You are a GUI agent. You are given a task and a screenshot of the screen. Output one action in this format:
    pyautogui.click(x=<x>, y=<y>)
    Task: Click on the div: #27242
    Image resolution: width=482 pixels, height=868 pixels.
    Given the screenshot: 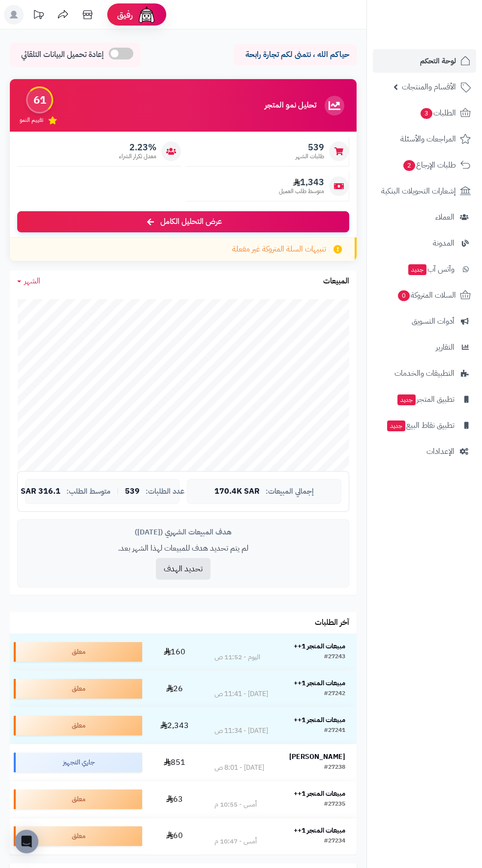 What is the action you would take?
    pyautogui.click(x=334, y=694)
    